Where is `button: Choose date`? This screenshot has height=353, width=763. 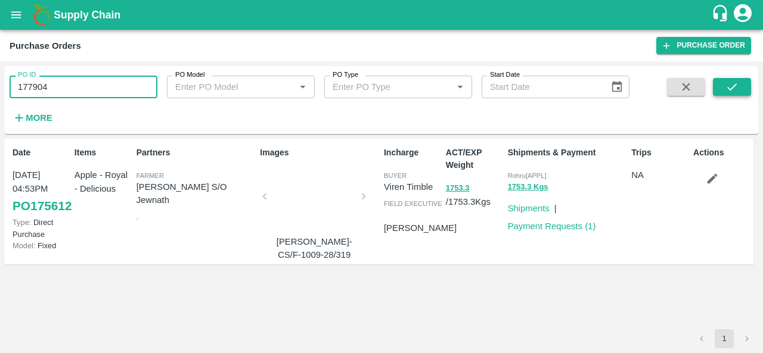
button: Choose date is located at coordinates (617, 87).